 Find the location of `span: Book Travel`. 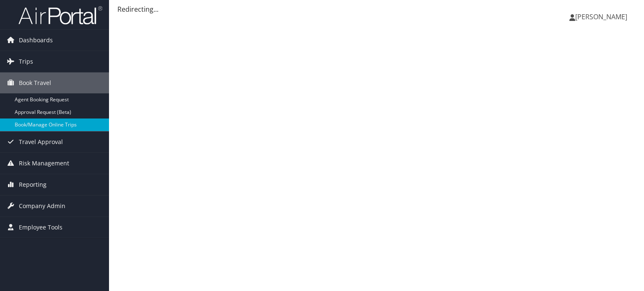

span: Book Travel is located at coordinates (35, 83).